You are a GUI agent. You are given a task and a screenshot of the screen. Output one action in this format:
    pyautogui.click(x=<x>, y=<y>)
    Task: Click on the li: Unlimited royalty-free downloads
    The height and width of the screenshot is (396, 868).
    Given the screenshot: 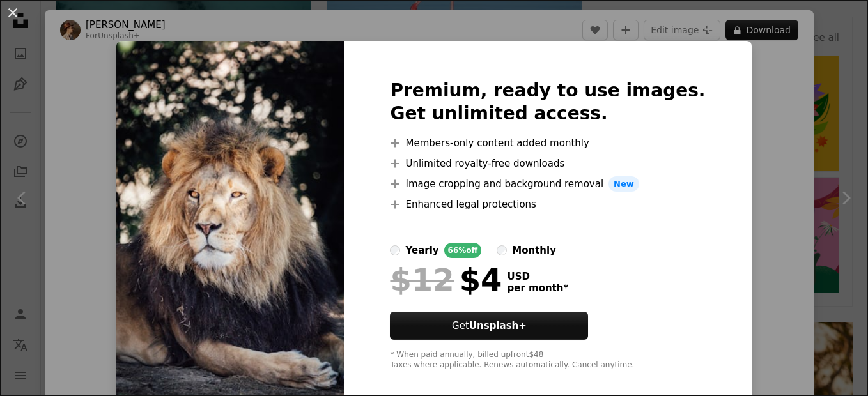 What is the action you would take?
    pyautogui.click(x=547, y=164)
    